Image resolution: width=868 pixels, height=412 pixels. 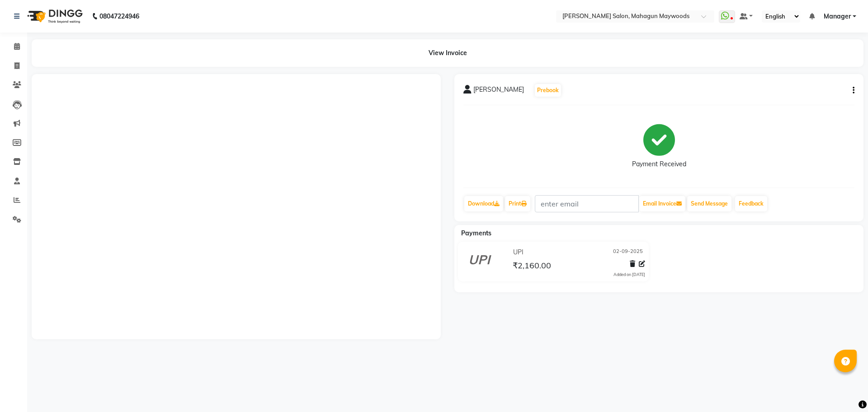 What do you see at coordinates (662, 204) in the screenshot?
I see `button: Email Invoice` at bounding box center [662, 204].